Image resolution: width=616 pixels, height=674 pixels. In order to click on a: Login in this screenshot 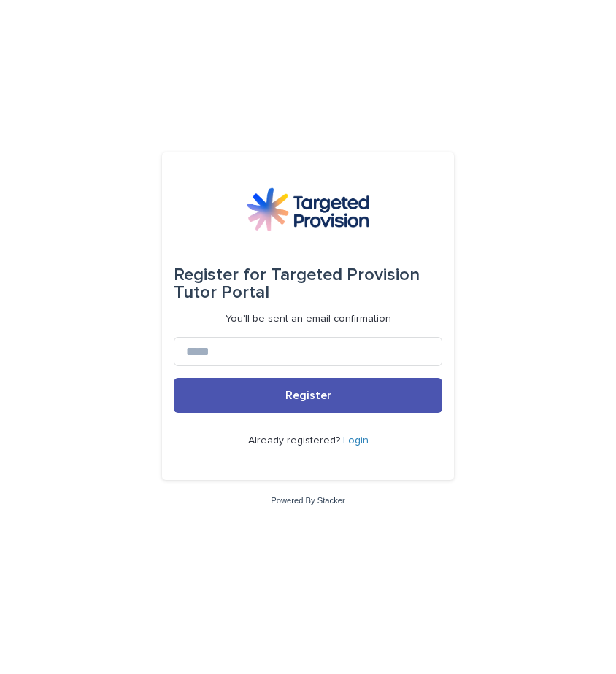, I will do `click(356, 441)`.